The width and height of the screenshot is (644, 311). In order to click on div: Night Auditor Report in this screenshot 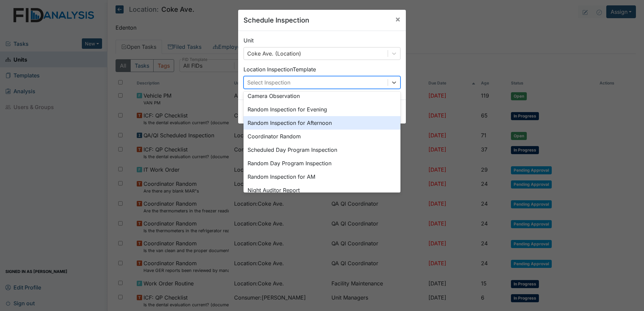, I will do `click(322, 190)`.